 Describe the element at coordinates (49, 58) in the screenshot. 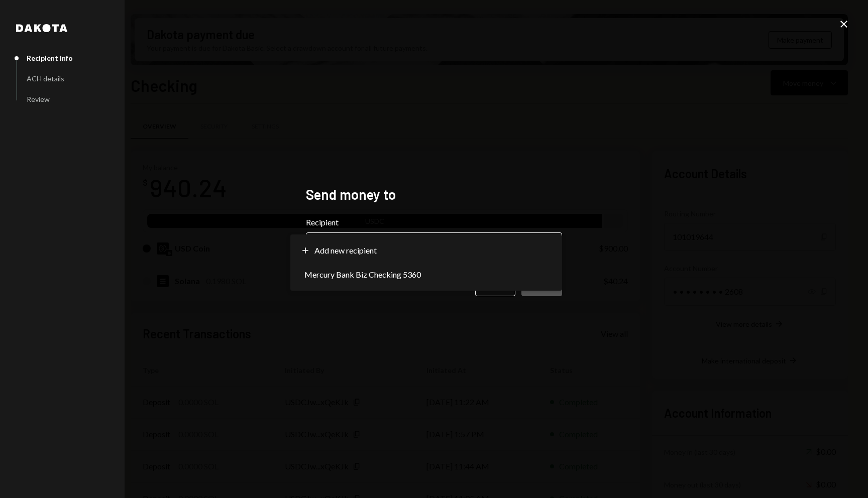

I see `div: Recipient info` at that location.